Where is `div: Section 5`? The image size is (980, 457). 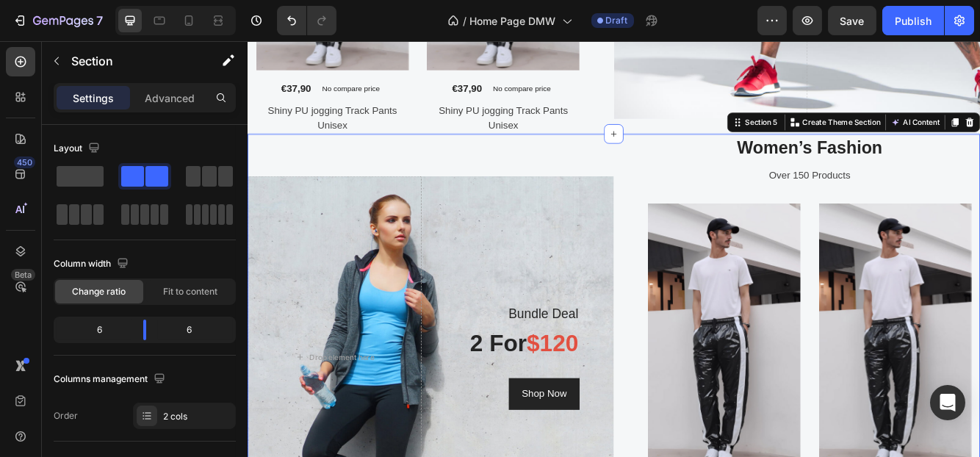 div: Section 5 is located at coordinates (618, 98).